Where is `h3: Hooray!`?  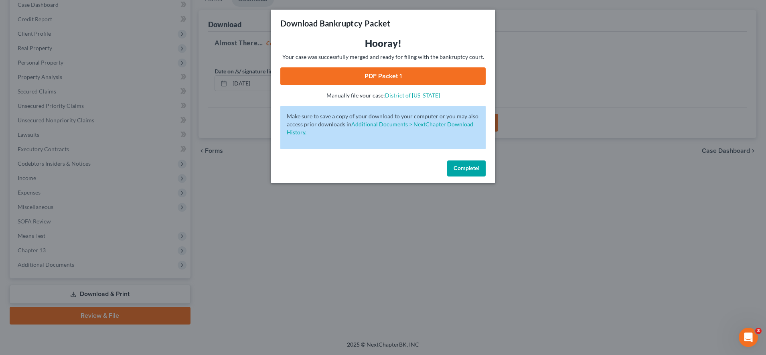
h3: Hooray! is located at coordinates (383, 43).